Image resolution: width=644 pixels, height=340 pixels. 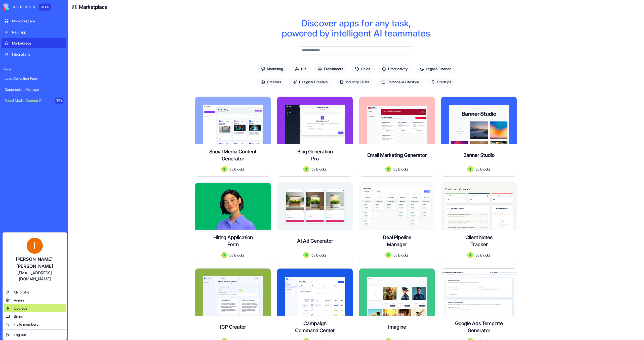 What do you see at coordinates (34, 317) in the screenshot?
I see `a: Billing` at bounding box center [34, 317].